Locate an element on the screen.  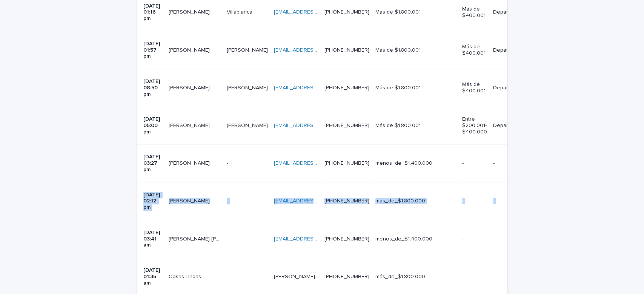
p: Claudia Portugal is located at coordinates (190, 162).